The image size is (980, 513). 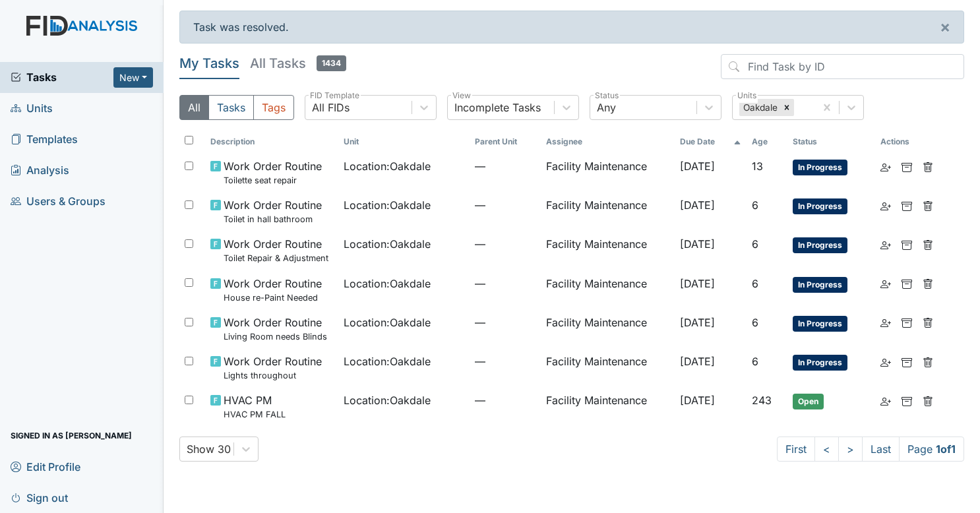 What do you see at coordinates (188, 140) in the screenshot?
I see `input: Toggle All Rows Selected` at bounding box center [188, 140].